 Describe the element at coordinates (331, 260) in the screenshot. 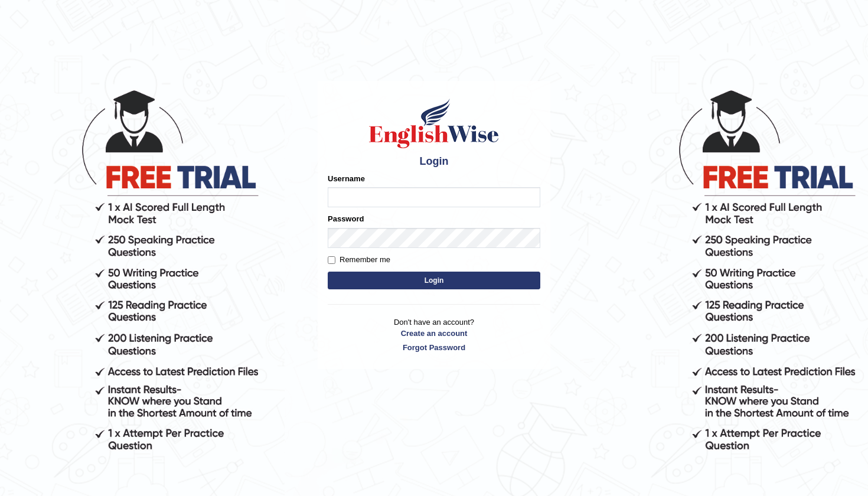

I see `input: Remember me` at that location.